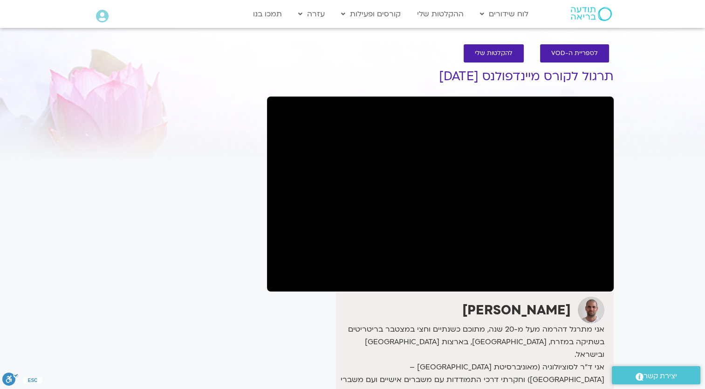  I want to click on img: דקל קנטי, so click(591, 309).